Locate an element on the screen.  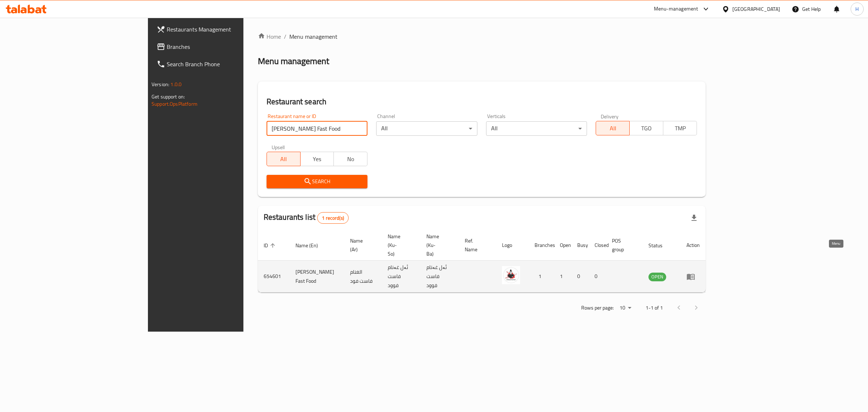
td: الغنام فاست فود is located at coordinates (363, 276).